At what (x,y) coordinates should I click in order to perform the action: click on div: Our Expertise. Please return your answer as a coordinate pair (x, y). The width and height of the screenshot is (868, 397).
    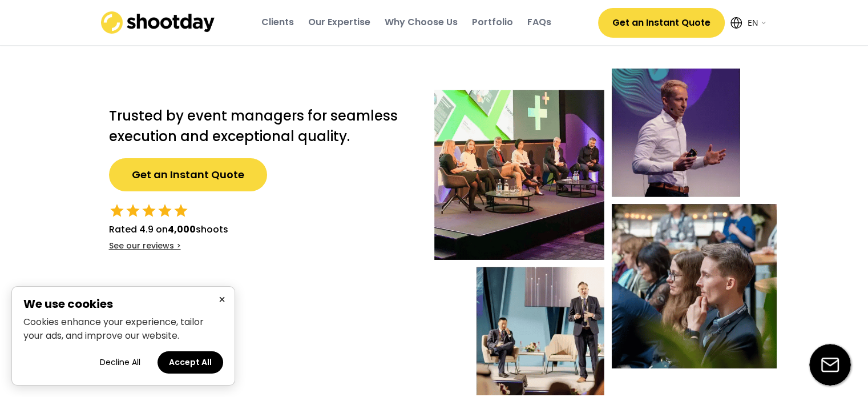
    Looking at the image, I should click on (339, 22).